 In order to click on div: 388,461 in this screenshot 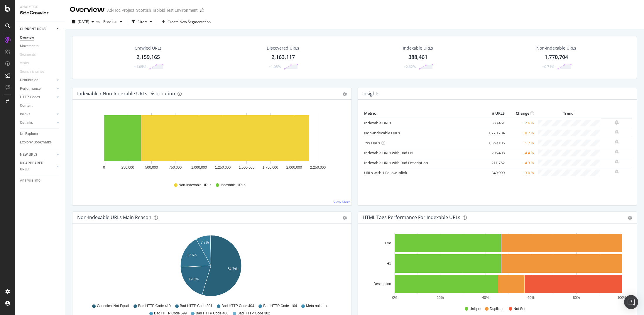, I will do `click(418, 57)`.